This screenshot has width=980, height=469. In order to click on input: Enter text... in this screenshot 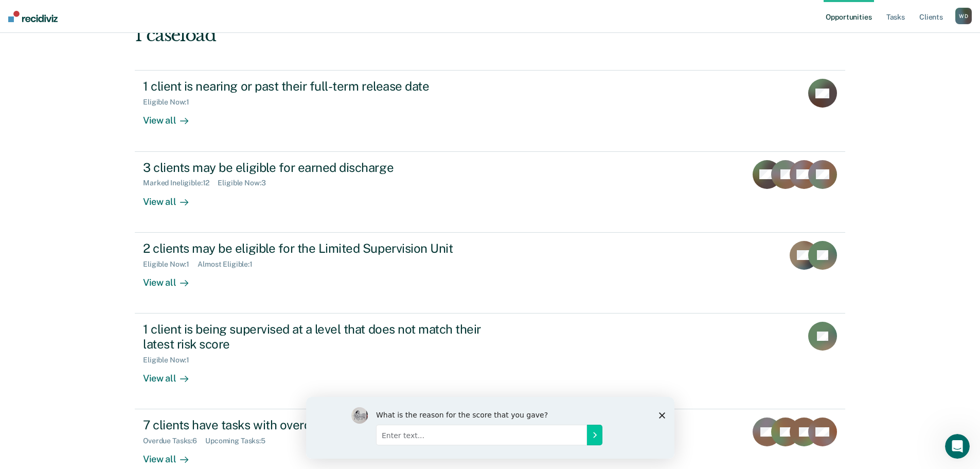, I will do `click(175, 38)`.